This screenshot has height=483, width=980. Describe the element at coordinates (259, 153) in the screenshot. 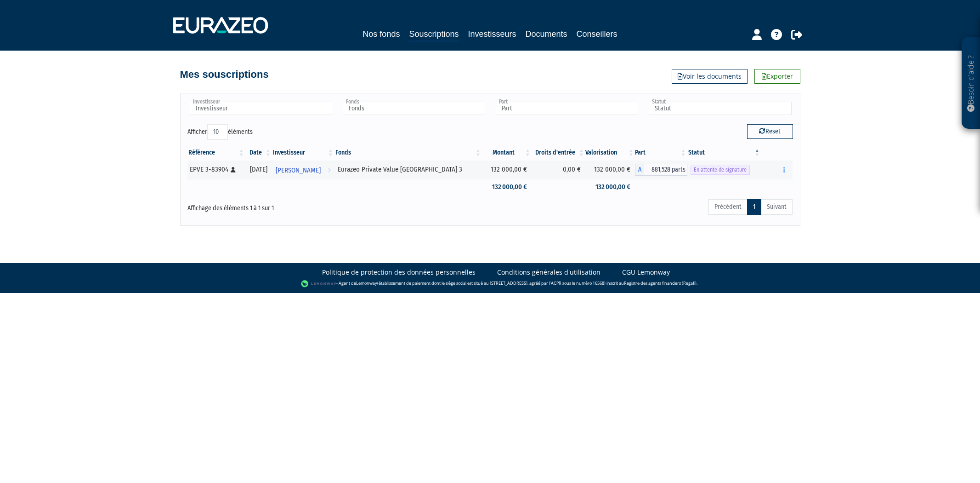

I see `th: Date: activer pour trier la colonne par ordre croissant` at that location.